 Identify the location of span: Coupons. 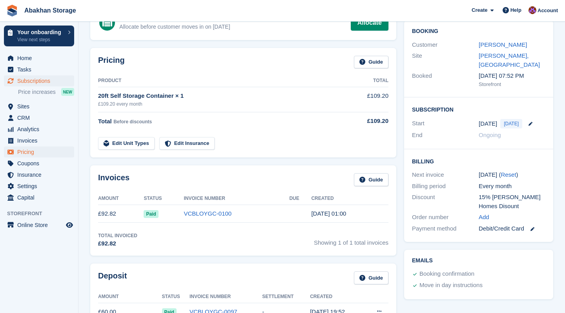
(41, 163).